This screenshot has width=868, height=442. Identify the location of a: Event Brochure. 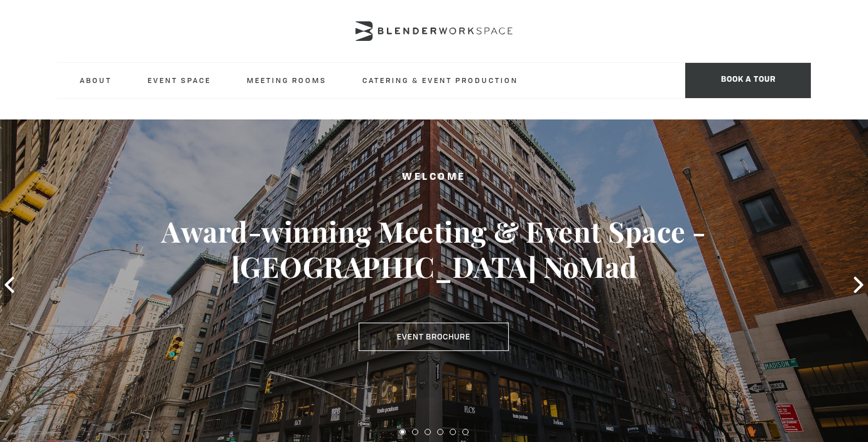
(433, 336).